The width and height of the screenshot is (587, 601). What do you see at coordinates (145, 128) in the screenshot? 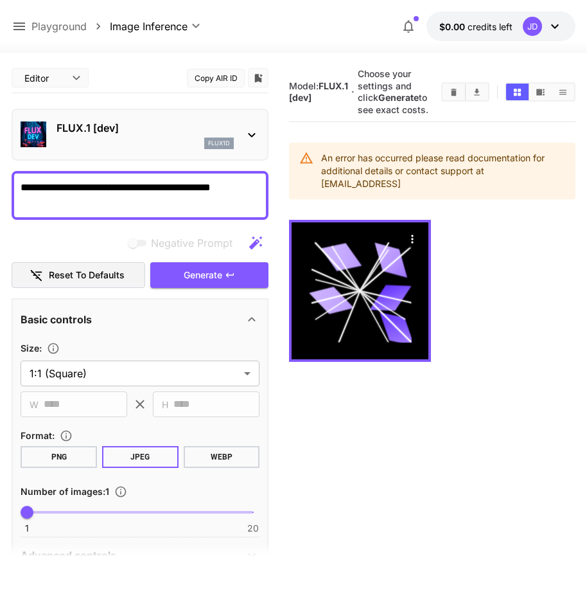
I see `p: FLUX.1 [dev]` at bounding box center [145, 128].